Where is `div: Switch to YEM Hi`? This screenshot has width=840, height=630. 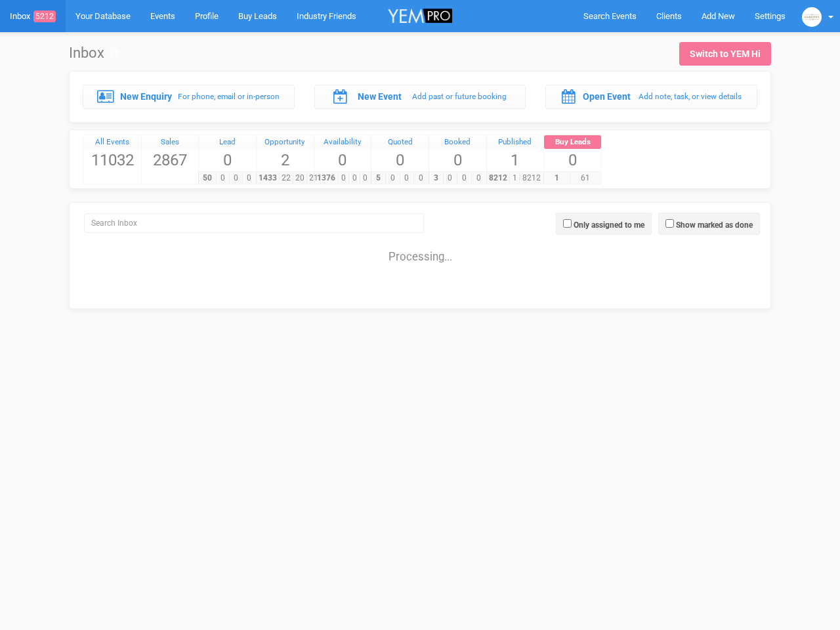
div: Switch to YEM Hi is located at coordinates (725, 54).